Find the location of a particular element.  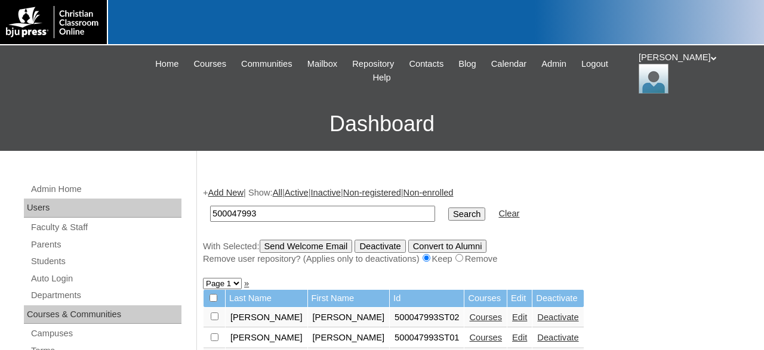

td: Deactivate is located at coordinates (557, 298).